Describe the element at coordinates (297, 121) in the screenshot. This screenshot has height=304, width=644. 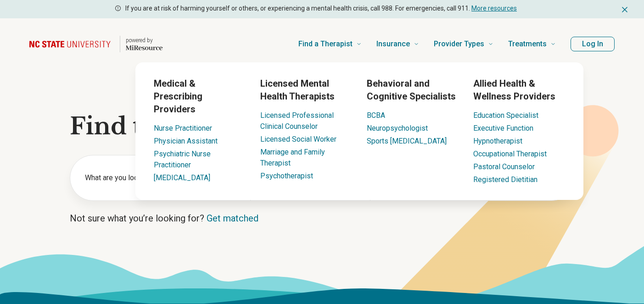
I see `a: Licensed Professional Clinical Counselor` at that location.